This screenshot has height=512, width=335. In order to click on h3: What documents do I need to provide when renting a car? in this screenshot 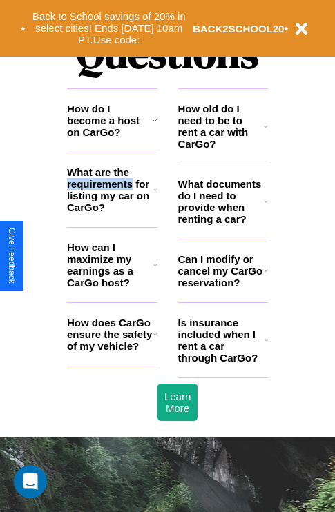, I will do `click(222, 202)`.